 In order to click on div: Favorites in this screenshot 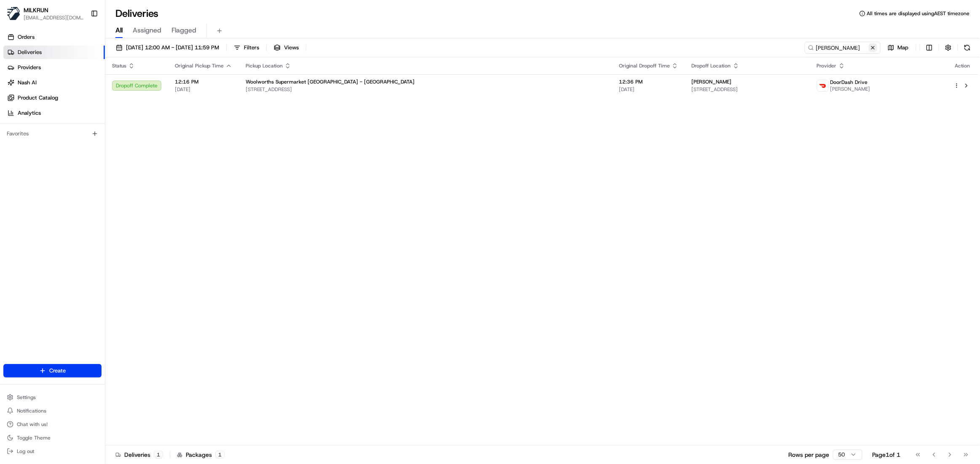, I will do `click(52, 134)`.